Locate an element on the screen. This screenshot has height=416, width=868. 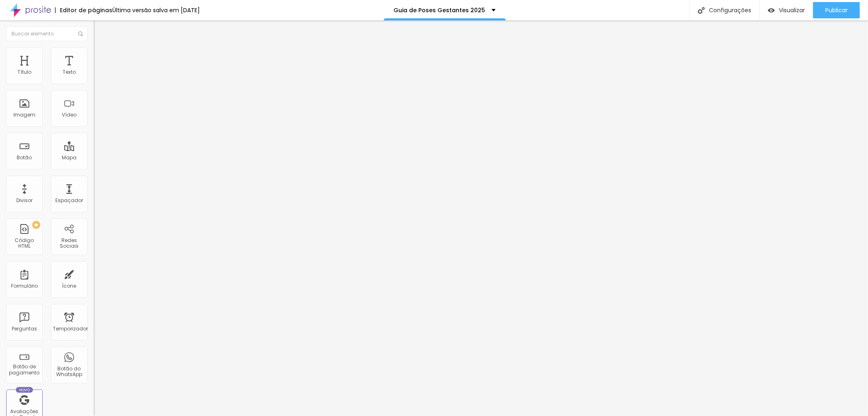
font: Editor de páginas is located at coordinates (86, 10).